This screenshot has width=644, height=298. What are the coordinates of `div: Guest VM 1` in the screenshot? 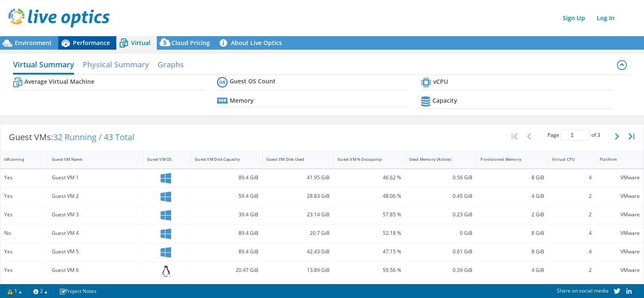 It's located at (95, 178).